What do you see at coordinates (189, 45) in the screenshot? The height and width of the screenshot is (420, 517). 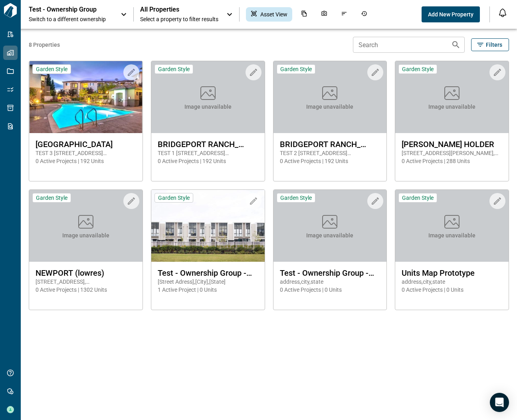 I see `span: 8 Properties` at bounding box center [189, 45].